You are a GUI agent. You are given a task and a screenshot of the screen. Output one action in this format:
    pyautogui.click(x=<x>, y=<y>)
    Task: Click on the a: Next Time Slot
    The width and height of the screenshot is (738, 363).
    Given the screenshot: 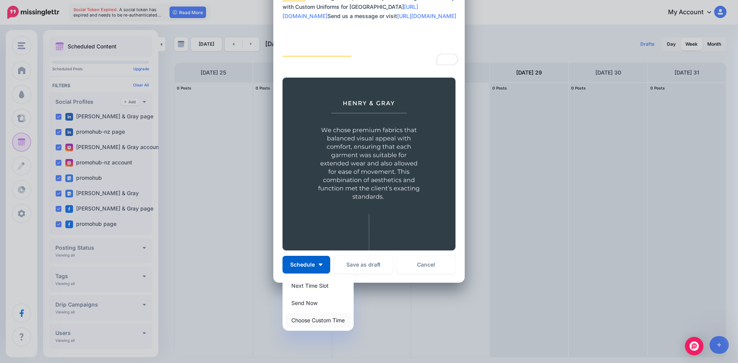 What is the action you would take?
    pyautogui.click(x=318, y=286)
    